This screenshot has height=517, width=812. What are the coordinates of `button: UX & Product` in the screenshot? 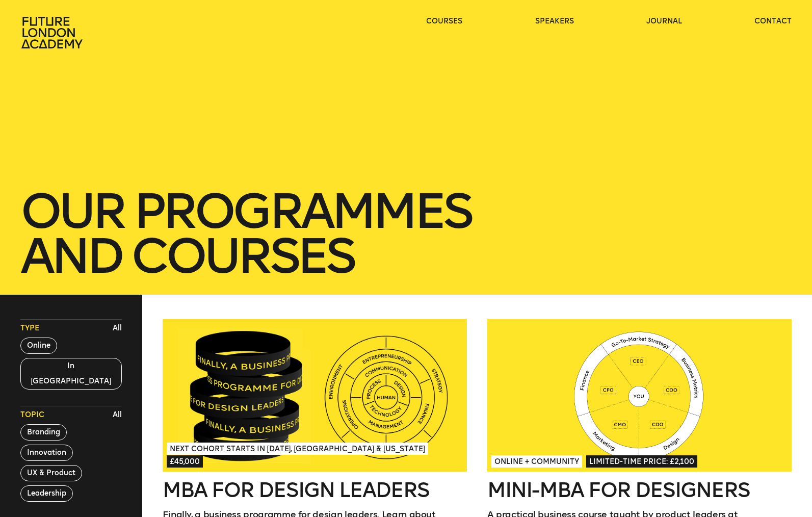 It's located at (51, 473).